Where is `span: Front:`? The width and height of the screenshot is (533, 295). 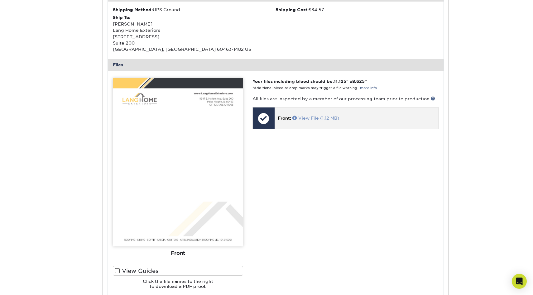 span: Front: is located at coordinates (284, 118).